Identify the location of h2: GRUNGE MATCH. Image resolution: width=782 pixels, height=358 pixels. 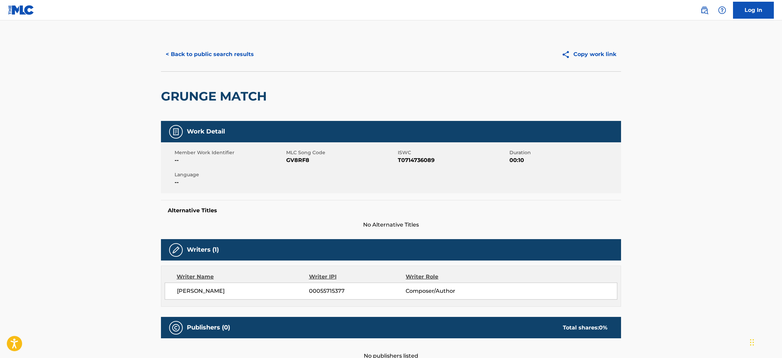
(215, 96).